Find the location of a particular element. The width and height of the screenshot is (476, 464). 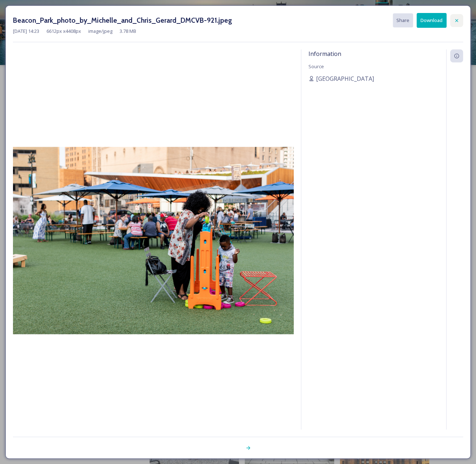

span: 3.78 MB is located at coordinates (128, 31).